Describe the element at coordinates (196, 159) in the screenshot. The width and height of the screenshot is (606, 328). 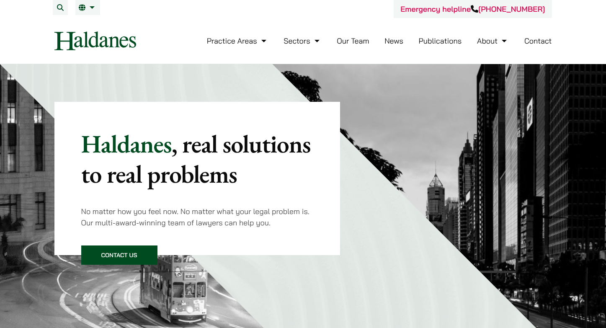
I see `mark: , real solutions to real problems` at that location.